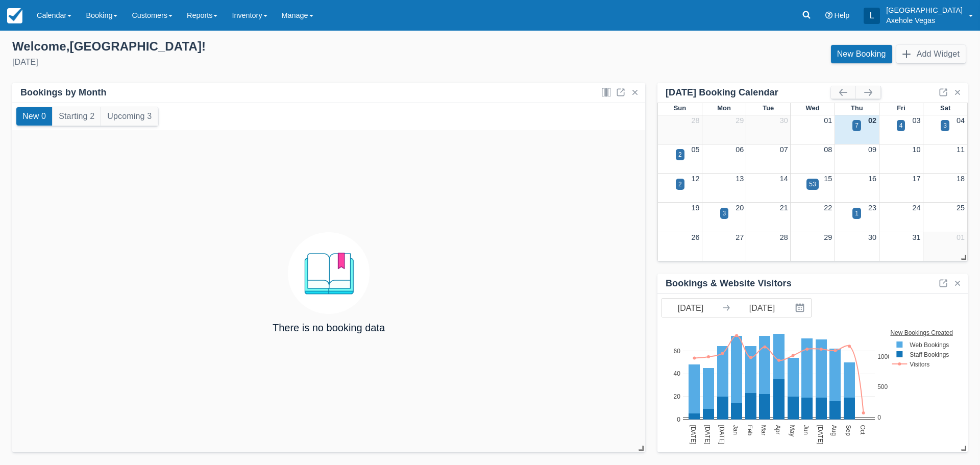 This screenshot has width=980, height=465. Describe the element at coordinates (63, 92) in the screenshot. I see `div: Bookings by Month` at that location.